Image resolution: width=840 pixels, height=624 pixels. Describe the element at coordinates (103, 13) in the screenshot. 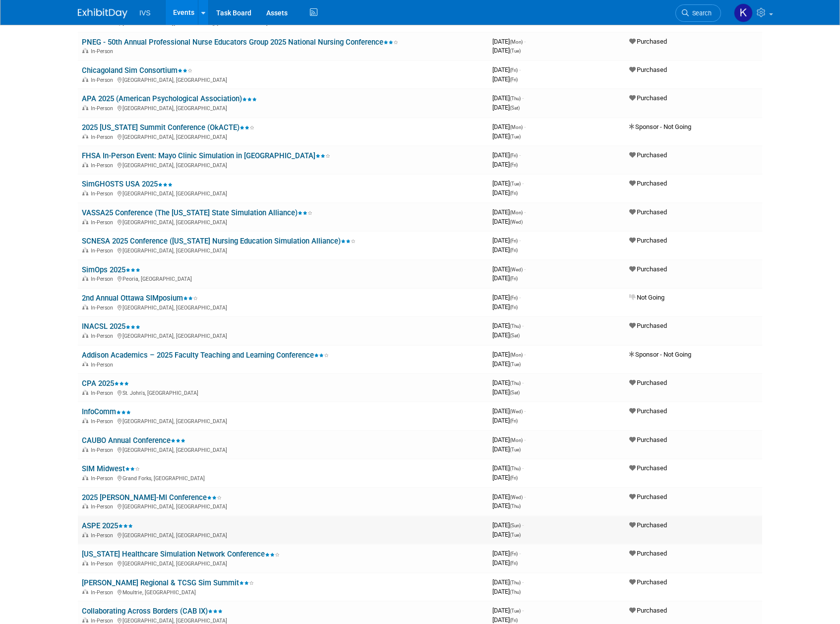

I see `img: ExhibitDay` at that location.